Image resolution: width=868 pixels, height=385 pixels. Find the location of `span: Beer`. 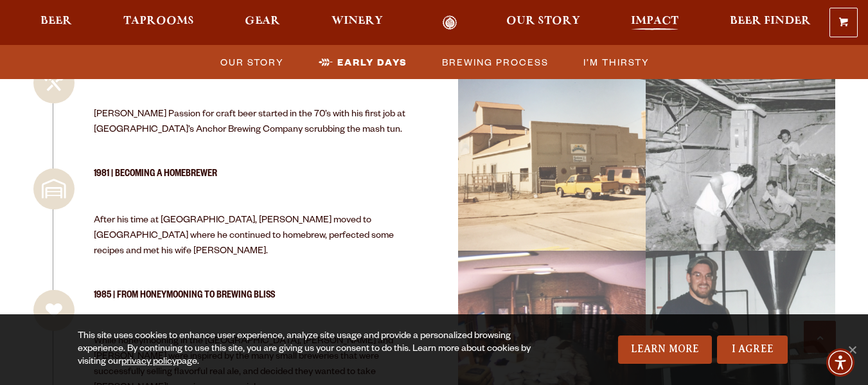

span: Beer is located at coordinates (56, 21).